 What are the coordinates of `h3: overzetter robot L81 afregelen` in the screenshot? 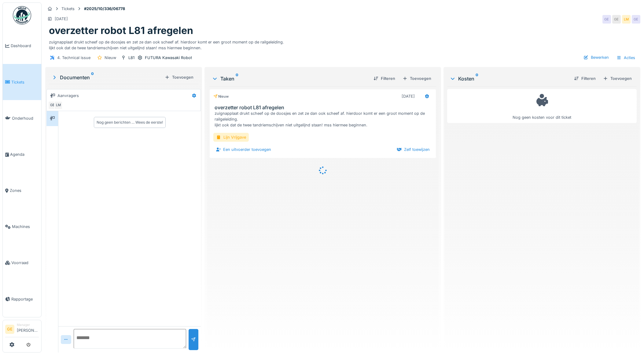 It's located at (324, 107).